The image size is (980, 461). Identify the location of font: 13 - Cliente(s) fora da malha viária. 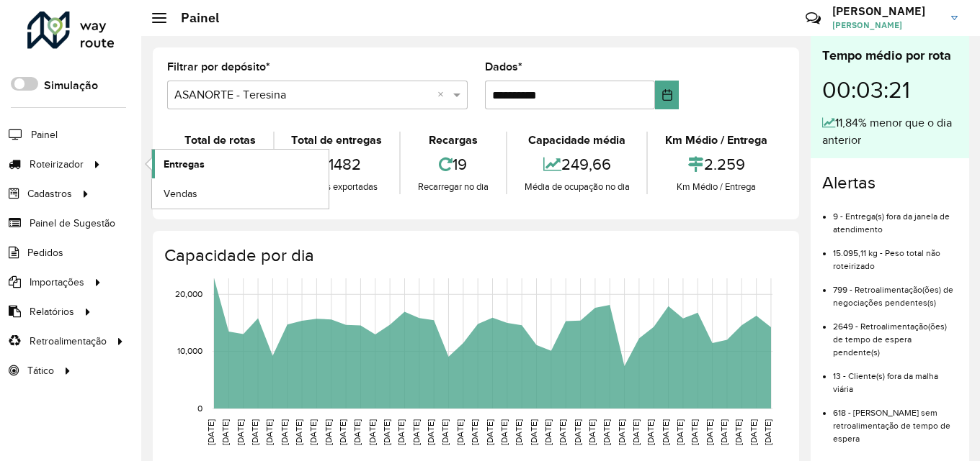
(886, 382).